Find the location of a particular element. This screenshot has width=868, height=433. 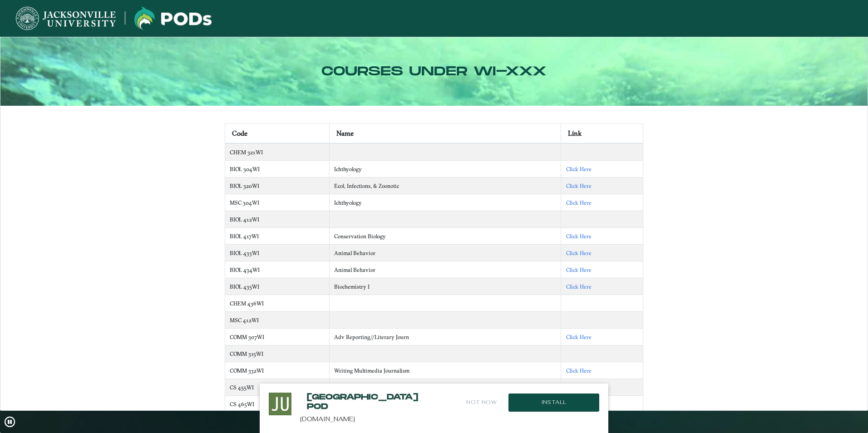

td: BIOL 435WI is located at coordinates (277, 286).